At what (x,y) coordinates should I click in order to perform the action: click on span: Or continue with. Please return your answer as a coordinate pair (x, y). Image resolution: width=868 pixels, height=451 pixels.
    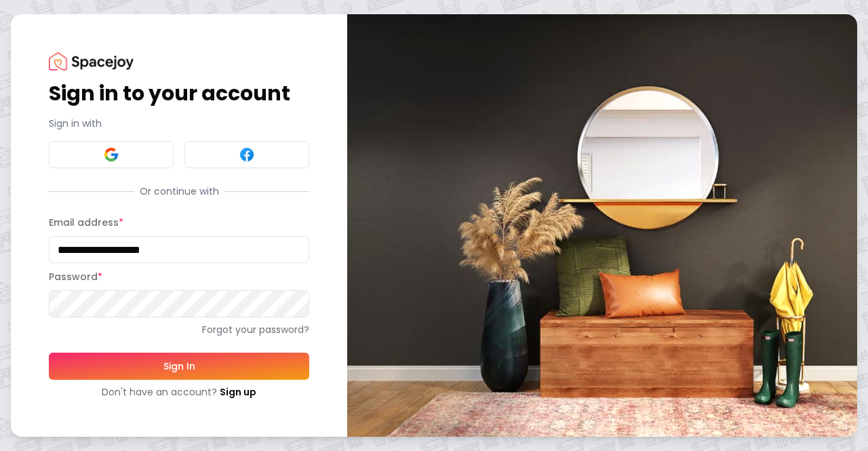
    Looking at the image, I should click on (179, 191).